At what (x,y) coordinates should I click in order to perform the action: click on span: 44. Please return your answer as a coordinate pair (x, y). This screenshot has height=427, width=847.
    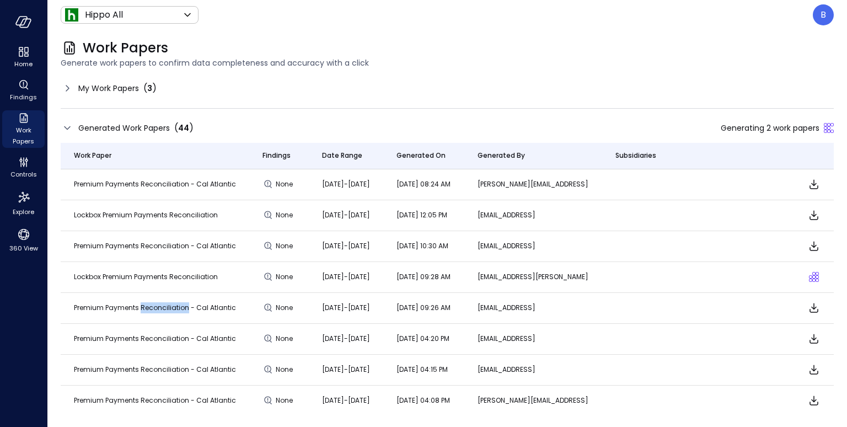
    Looking at the image, I should click on (184, 128).